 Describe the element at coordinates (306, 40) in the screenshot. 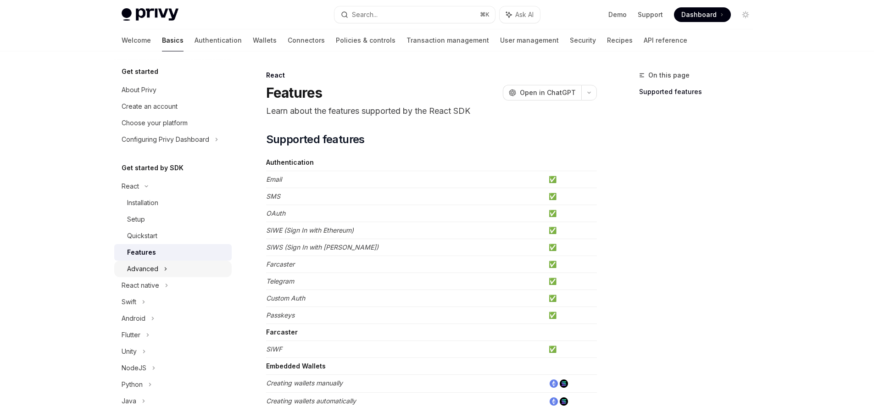

I see `a: Connectors` at that location.